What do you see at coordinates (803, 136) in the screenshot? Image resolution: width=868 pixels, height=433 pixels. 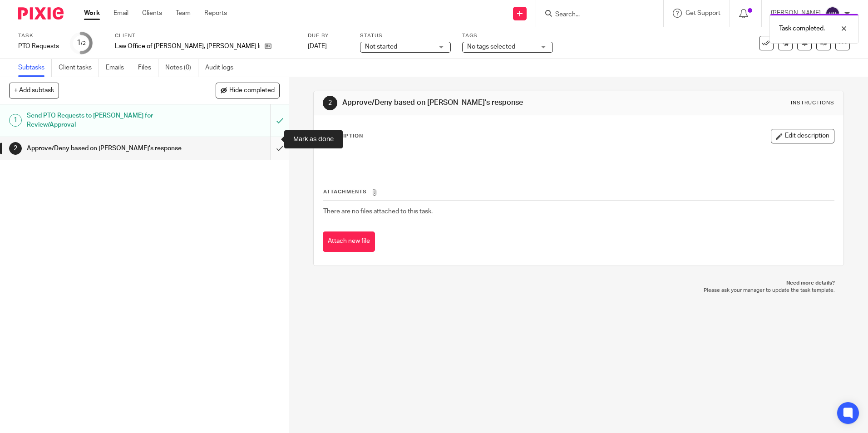 I see `button: Edit description` at bounding box center [803, 136].